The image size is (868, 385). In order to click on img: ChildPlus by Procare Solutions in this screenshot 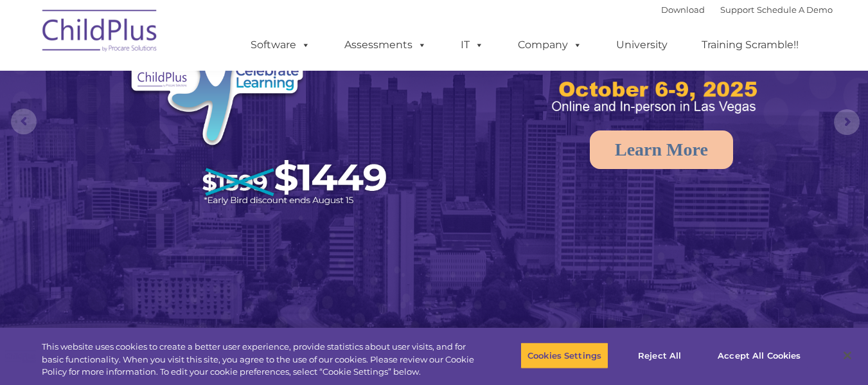, I will do `click(101, 33)`.